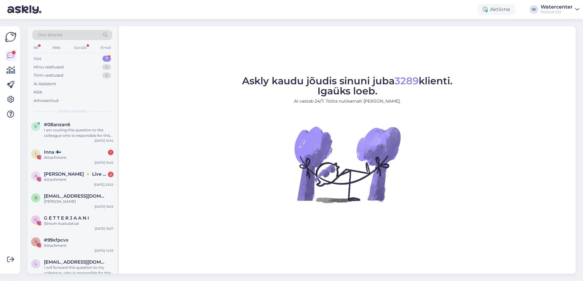 This screenshot has height=281, width=583. Describe the element at coordinates (407, 81) in the screenshot. I see `span: 3289` at that location.